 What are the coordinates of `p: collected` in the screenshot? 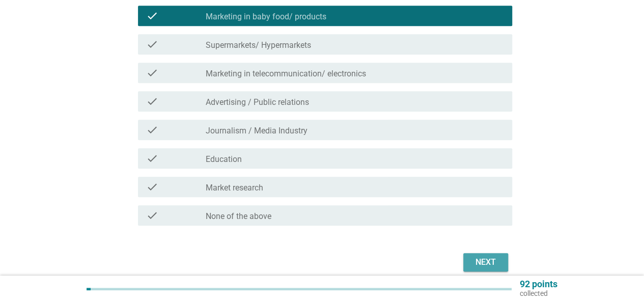 It's located at (538, 293).